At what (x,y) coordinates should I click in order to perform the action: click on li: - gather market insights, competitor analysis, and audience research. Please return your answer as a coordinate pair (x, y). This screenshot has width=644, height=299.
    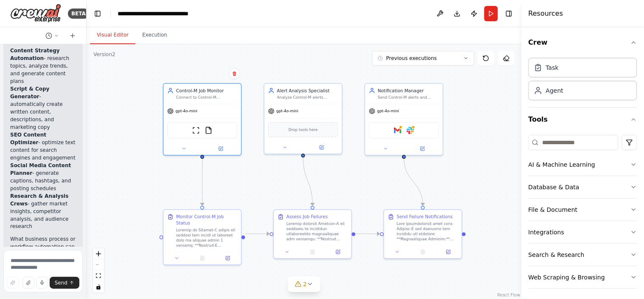
    Looking at the image, I should click on (43, 212).